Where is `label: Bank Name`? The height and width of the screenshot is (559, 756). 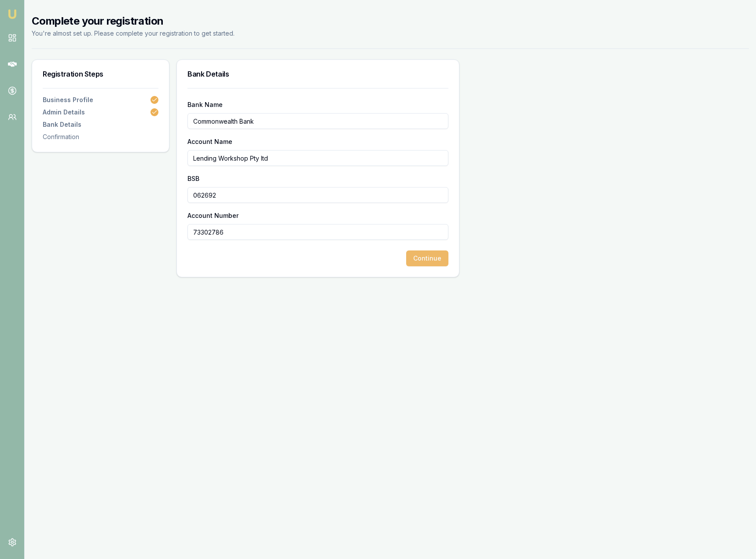
label: Bank Name is located at coordinates (205, 105).